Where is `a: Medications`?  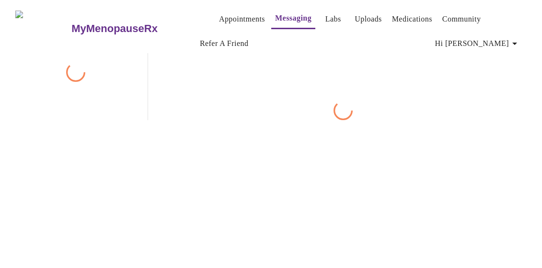
a: Medications is located at coordinates (412, 19).